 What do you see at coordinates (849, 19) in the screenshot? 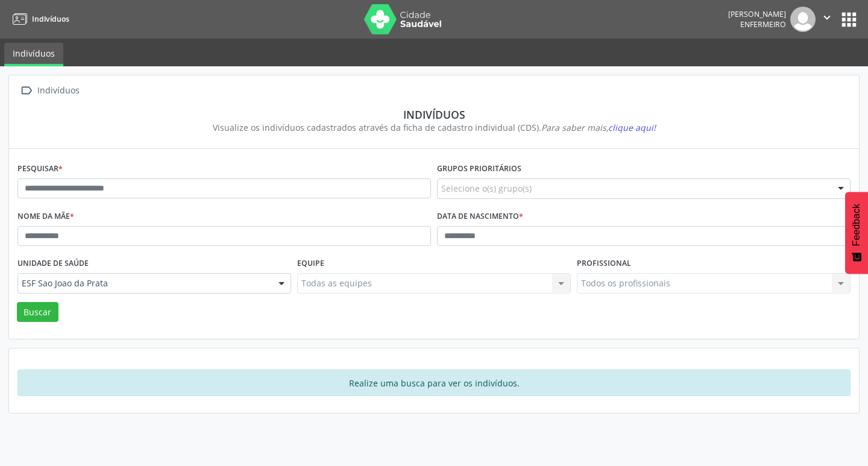
I see `button: apps` at bounding box center [849, 19].